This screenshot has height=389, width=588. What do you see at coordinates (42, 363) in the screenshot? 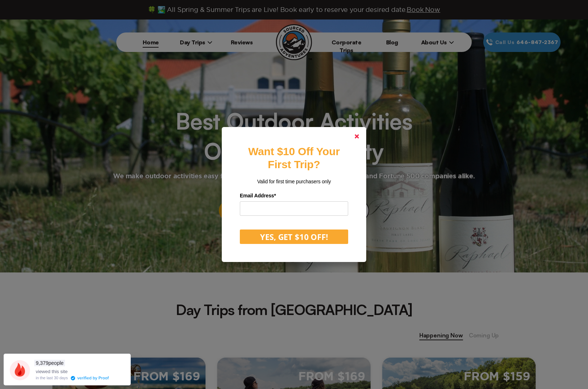
I see `span: 9,379` at bounding box center [42, 363].